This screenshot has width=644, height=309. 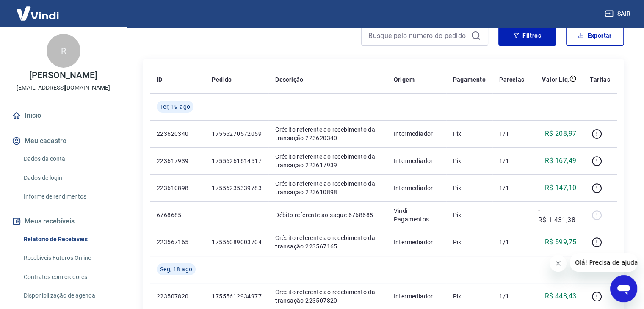 I want to click on p: 223620340, so click(x=177, y=134).